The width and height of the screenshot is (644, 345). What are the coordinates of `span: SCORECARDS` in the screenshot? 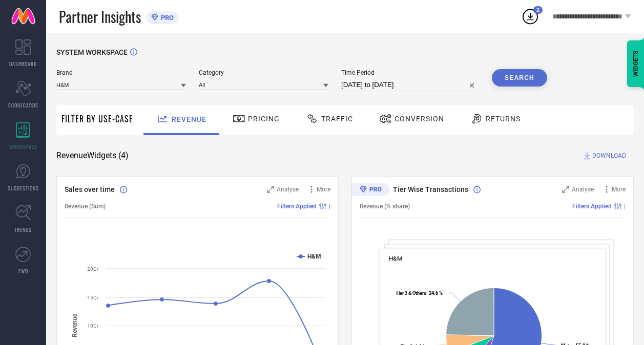 It's located at (23, 105).